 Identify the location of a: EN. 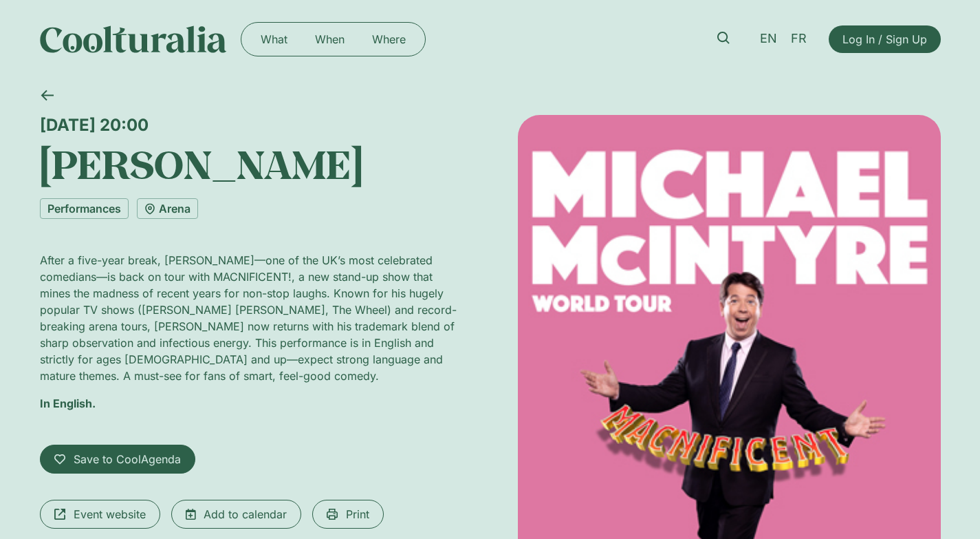
(769, 38).